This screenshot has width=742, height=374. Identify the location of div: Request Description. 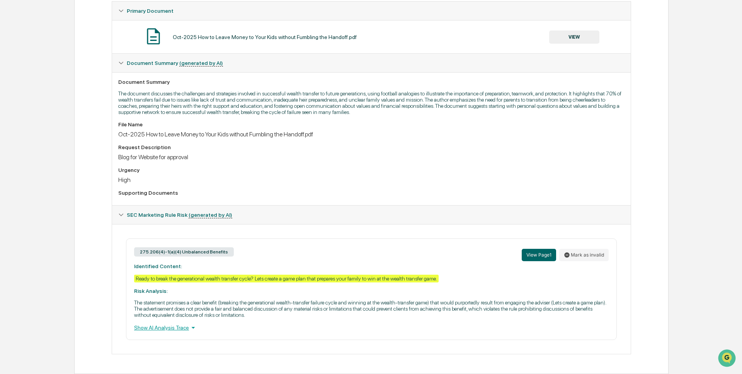
(371, 147).